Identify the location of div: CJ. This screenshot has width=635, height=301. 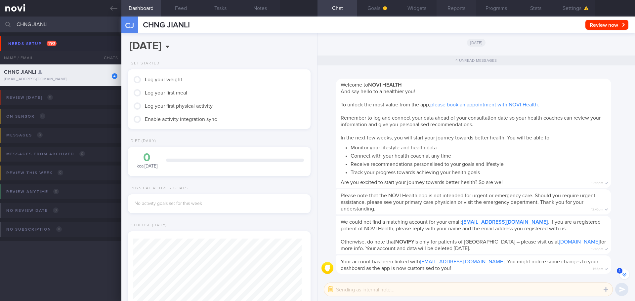
(129, 25).